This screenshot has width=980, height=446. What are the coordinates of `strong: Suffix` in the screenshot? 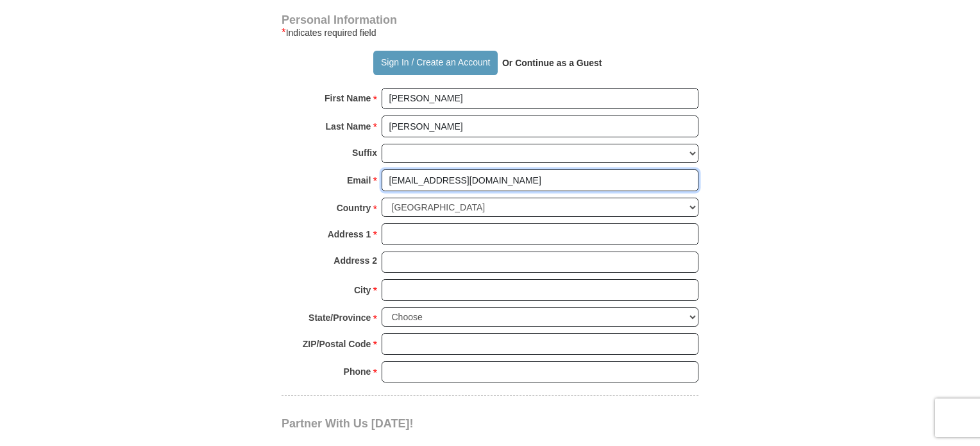 It's located at (365, 153).